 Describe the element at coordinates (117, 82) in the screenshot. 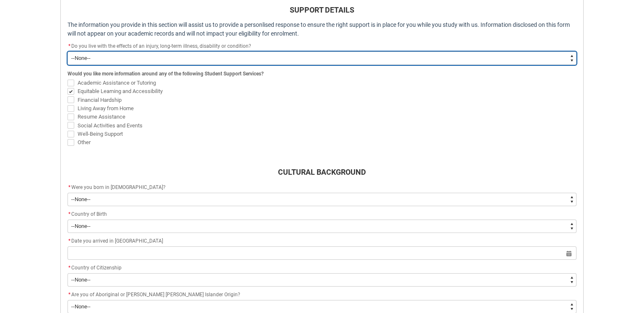

I see `span: Academic Assistance or Tutoring` at that location.